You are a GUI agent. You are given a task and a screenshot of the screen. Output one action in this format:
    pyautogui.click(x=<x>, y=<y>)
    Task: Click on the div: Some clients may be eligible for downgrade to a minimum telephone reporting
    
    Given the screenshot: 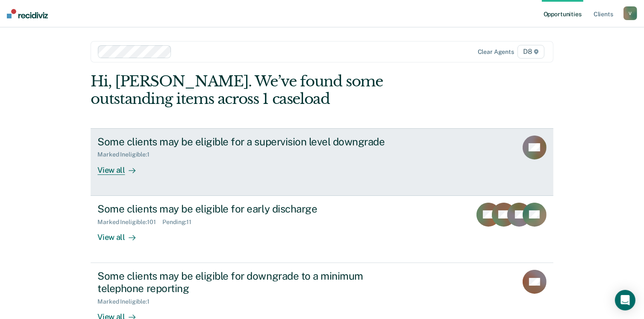 What is the action you would take?
    pyautogui.click(x=248, y=282)
    